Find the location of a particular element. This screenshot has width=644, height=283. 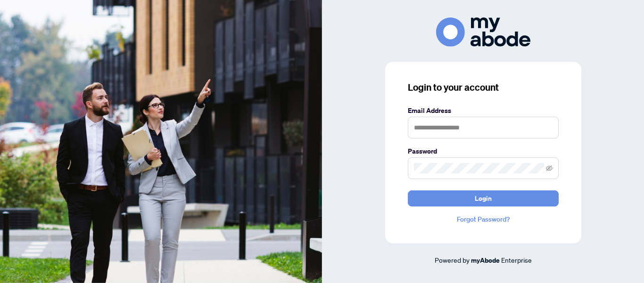

label: Email Address is located at coordinates (483, 110).